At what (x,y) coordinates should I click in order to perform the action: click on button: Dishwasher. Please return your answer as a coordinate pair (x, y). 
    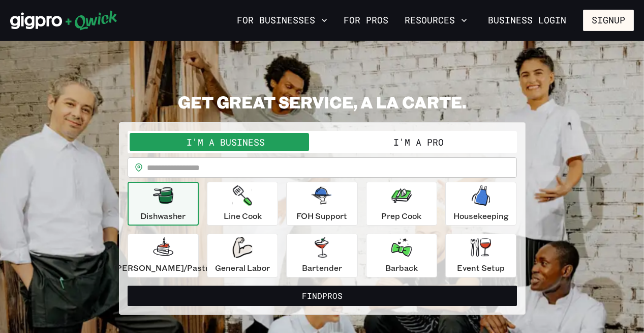
    Looking at the image, I should click on (163, 204).